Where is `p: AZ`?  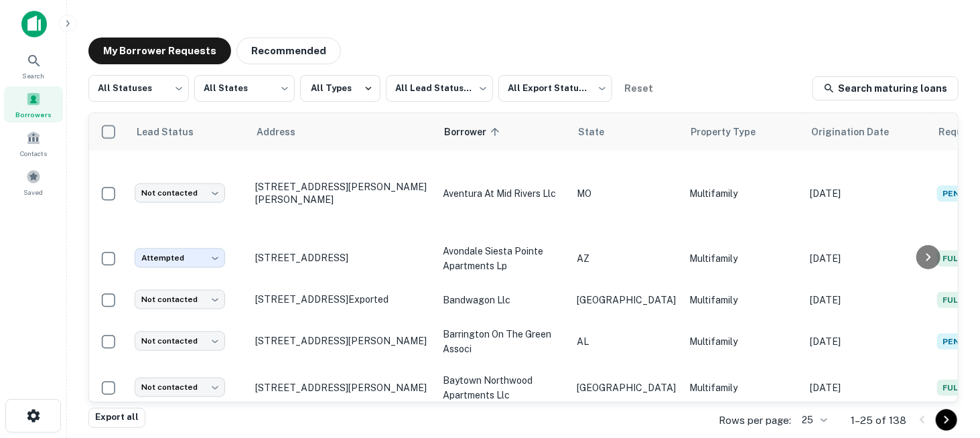 p: AZ is located at coordinates (626, 258).